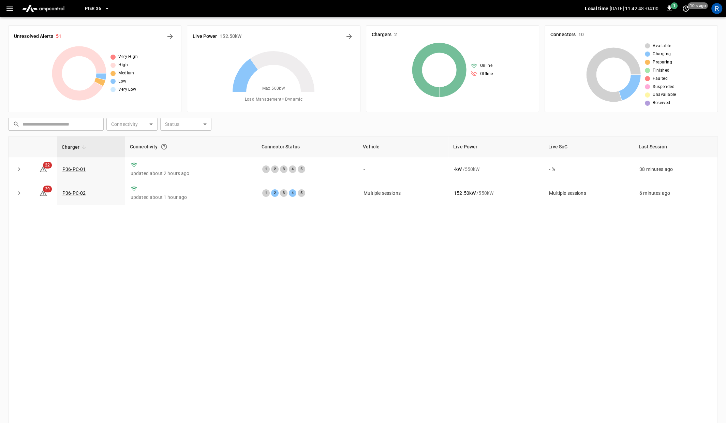 Image resolution: width=726 pixels, height=423 pixels. I want to click on a: P36-PC-02, so click(74, 193).